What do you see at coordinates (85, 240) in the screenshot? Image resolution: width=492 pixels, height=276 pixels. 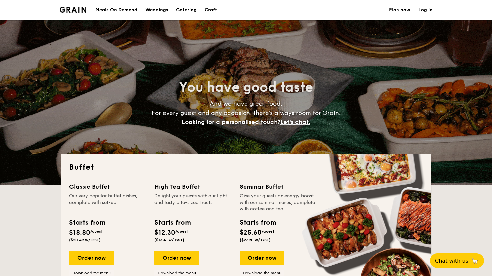 I see `span: ($20.49 w/ GST)` at bounding box center [85, 240].